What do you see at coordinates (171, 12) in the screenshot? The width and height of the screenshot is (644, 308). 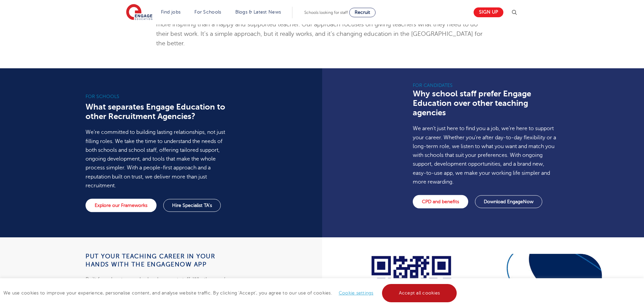 I see `a: Find jobs` at bounding box center [171, 12].